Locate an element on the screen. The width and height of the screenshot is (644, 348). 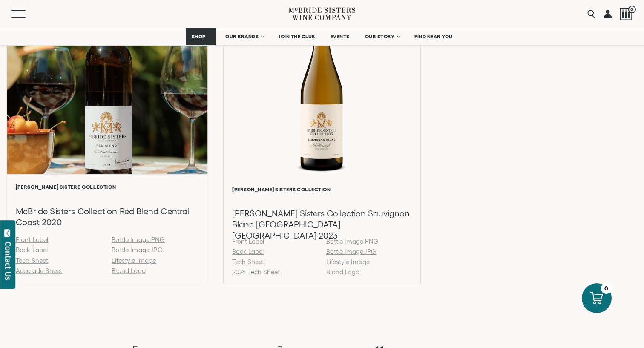
a: JOIN THE CLUB is located at coordinates (297, 37).